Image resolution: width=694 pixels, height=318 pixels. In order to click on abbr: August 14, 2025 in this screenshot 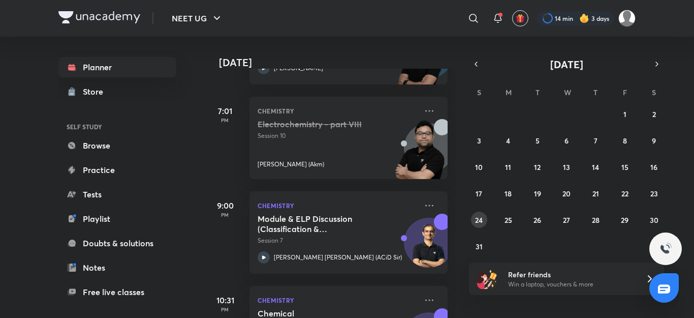, I will do `click(595, 167)`.